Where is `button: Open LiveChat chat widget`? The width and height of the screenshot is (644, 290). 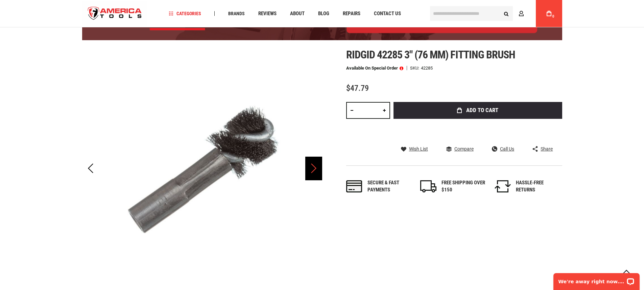 button: Open LiveChat chat widget is located at coordinates (82, 13).